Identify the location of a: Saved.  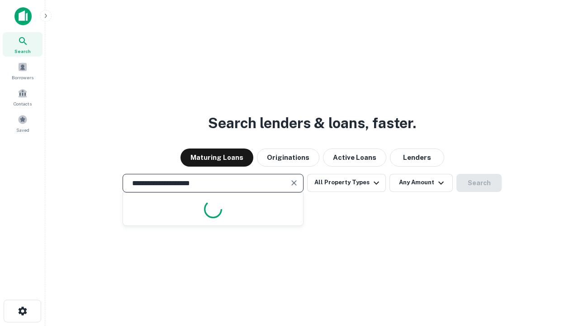
(23, 123).